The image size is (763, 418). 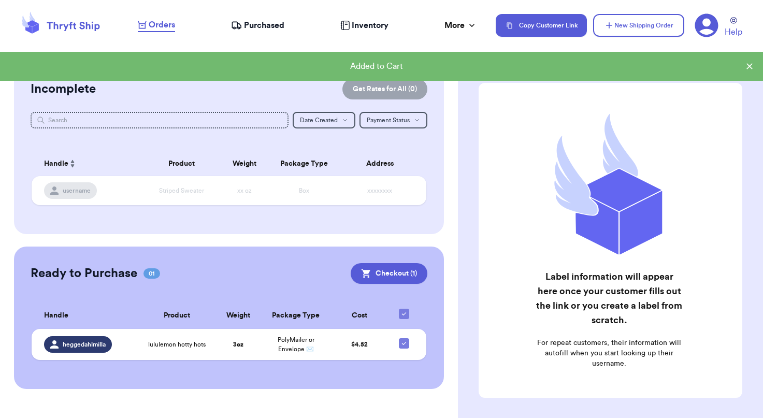 I want to click on span: xxxxxxxx, so click(x=380, y=191).